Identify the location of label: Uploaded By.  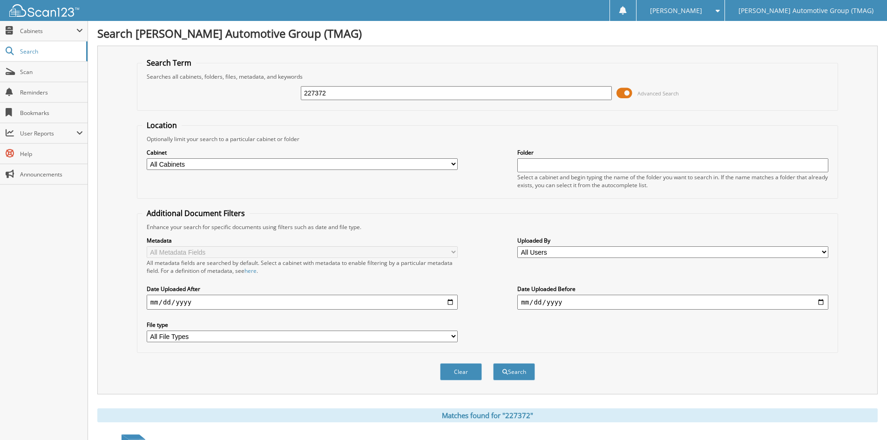
(673, 240).